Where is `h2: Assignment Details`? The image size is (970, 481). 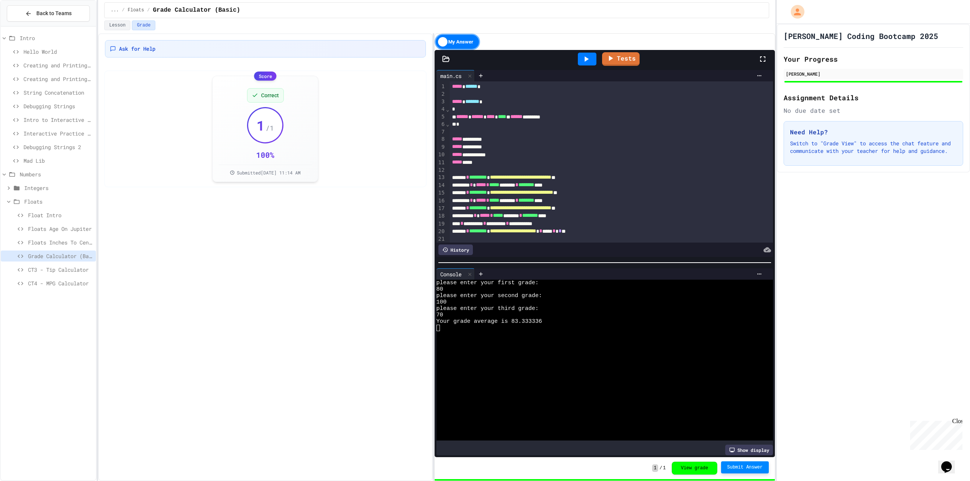
h2: Assignment Details is located at coordinates (873, 98).